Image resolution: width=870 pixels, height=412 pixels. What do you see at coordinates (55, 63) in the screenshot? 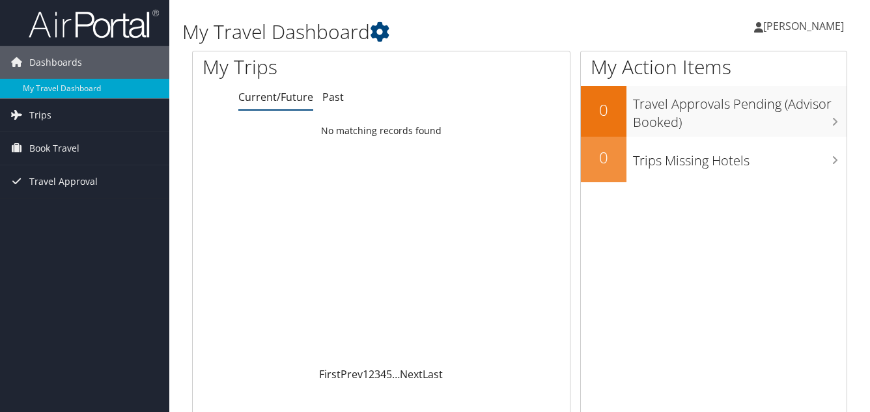
I see `span: Dashboards` at bounding box center [55, 63].